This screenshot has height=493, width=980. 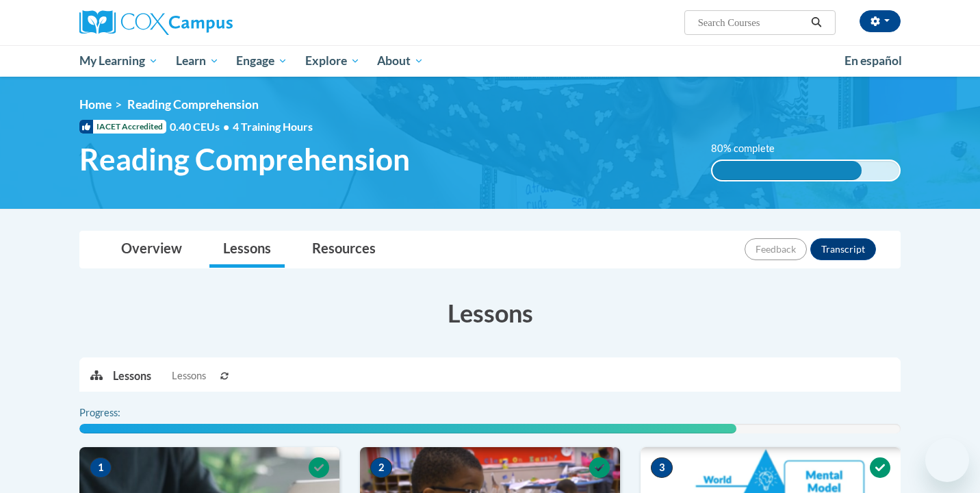 I want to click on span: 4 Training Hours, so click(x=272, y=126).